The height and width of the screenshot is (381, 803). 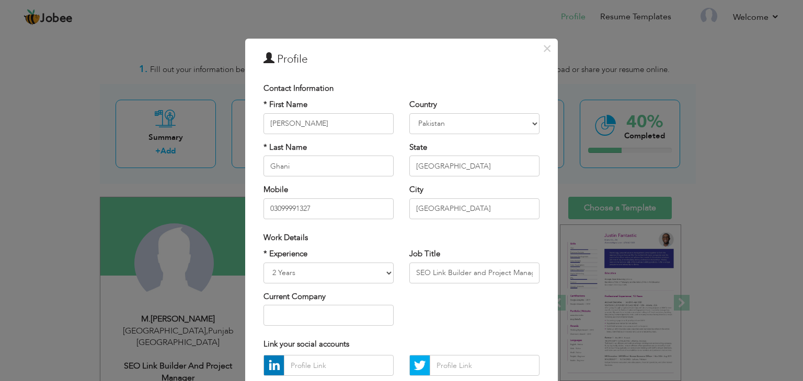 I want to click on label: * Experience, so click(x=285, y=254).